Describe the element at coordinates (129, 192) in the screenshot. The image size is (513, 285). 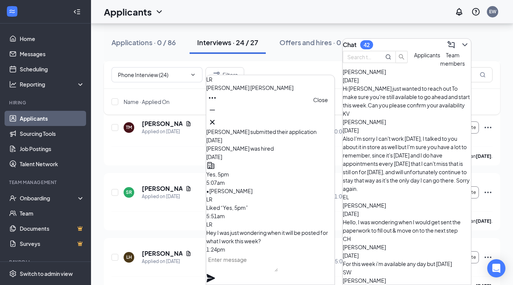
I see `div: SR` at that location.